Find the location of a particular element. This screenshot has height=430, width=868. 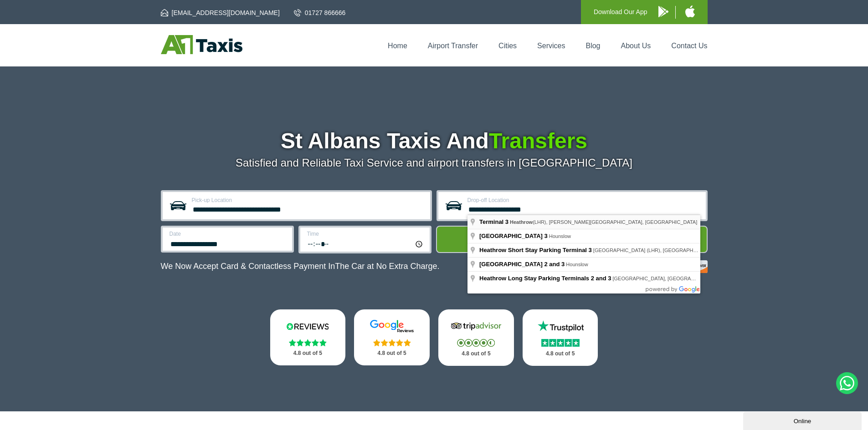

img: Trustpilot is located at coordinates (561, 326).